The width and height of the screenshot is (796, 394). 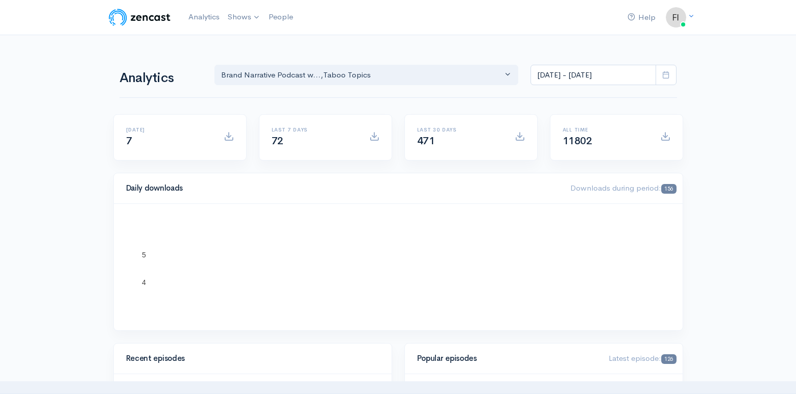 What do you see at coordinates (623, 188) in the screenshot?
I see `span: Downloads during period:` at bounding box center [623, 188].